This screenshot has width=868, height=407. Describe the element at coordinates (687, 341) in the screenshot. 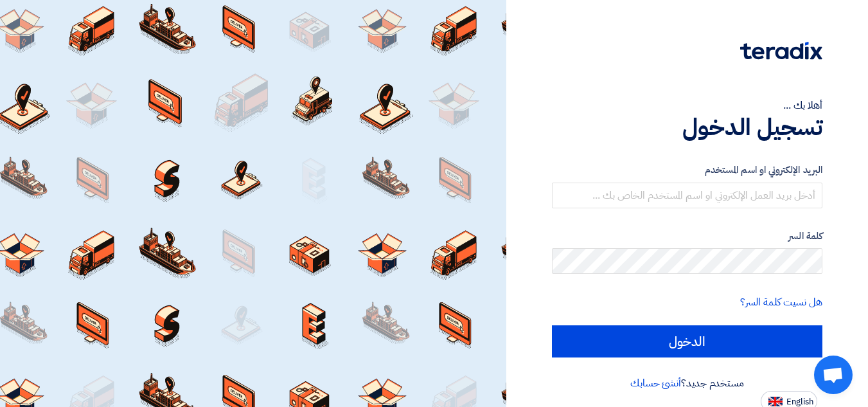

I see `input: الدخول` at that location.